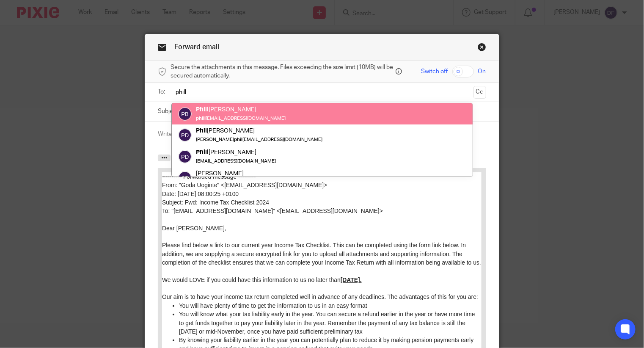 This screenshot has width=644, height=348. What do you see at coordinates (168, 172) in the screenshot?
I see `p: By knowing your liability earlier in the year you can potentially plan to reduce it by making pen...` at bounding box center [168, 172].